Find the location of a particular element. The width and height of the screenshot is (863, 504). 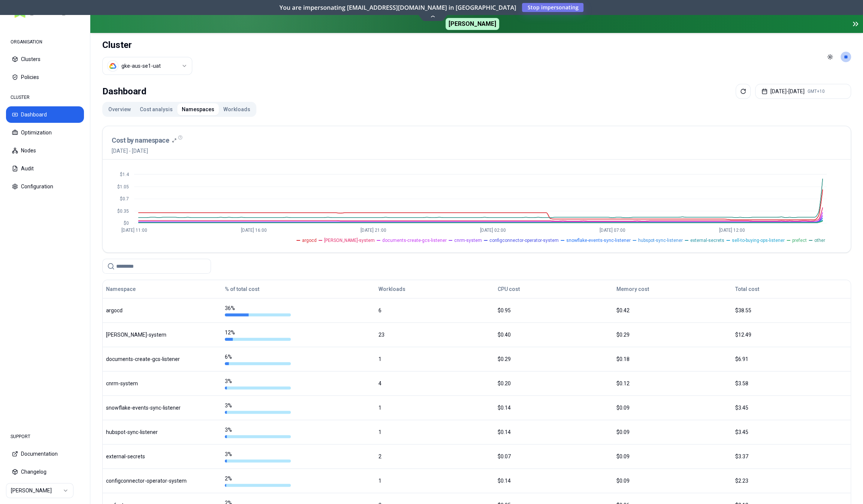

div: $0.40 is located at coordinates (553, 335).